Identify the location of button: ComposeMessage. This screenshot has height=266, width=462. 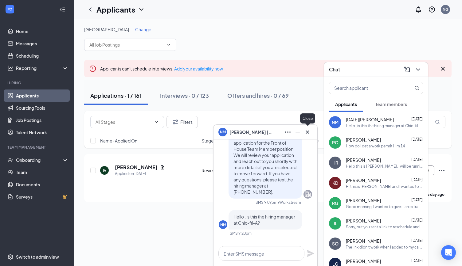
(407, 70).